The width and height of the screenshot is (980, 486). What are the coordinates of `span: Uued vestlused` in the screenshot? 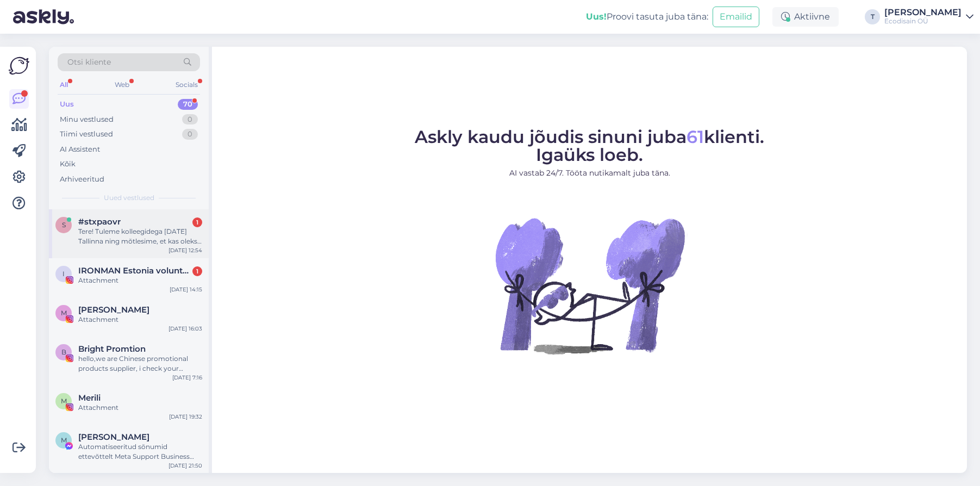 It's located at (129, 198).